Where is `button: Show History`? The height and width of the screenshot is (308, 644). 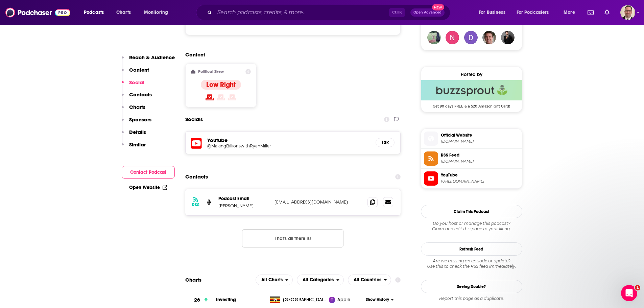 button: Show History is located at coordinates (380, 300).